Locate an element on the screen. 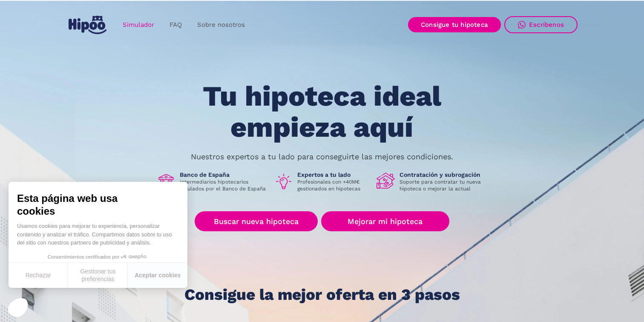  a: Sobre nosotros is located at coordinates (221, 25).